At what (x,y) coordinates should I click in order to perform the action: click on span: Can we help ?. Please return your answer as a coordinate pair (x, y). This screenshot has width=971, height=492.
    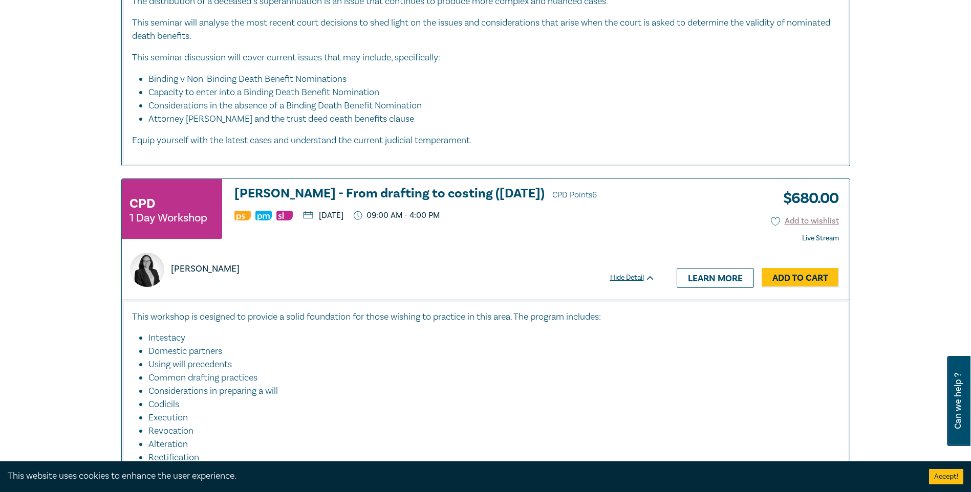
    Looking at the image, I should click on (958, 401).